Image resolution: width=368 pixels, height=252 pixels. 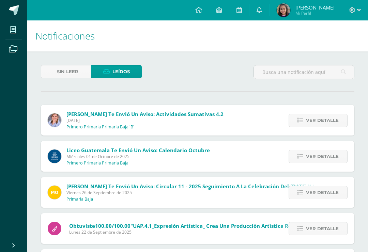 What do you see at coordinates (113, 226) in the screenshot?
I see `span: 100.00/100.00` at bounding box center [113, 226].